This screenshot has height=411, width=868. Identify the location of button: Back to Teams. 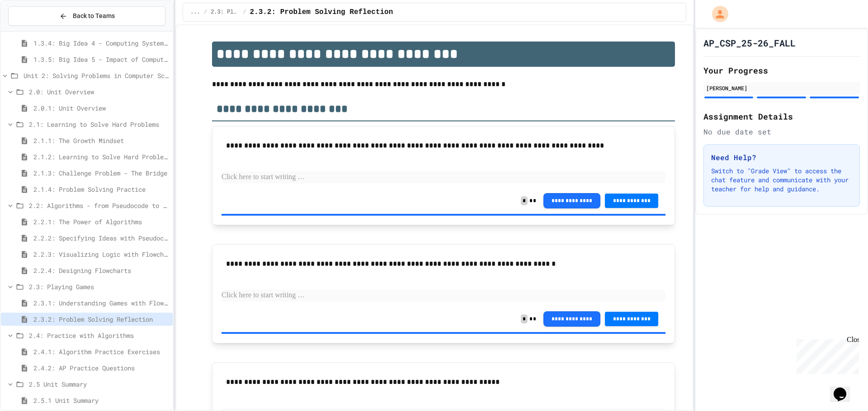
(87, 16).